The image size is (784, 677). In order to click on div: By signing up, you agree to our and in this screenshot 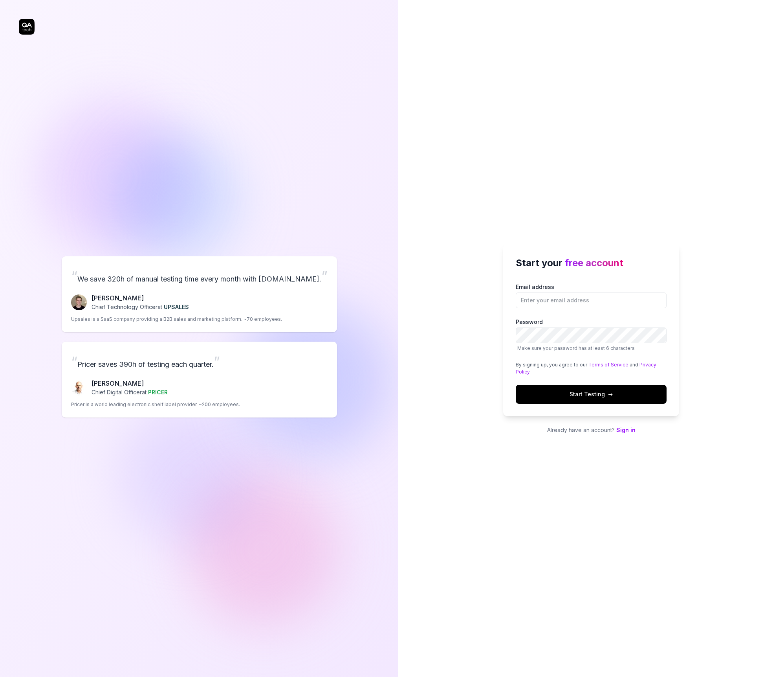, I will do `click(591, 368)`.